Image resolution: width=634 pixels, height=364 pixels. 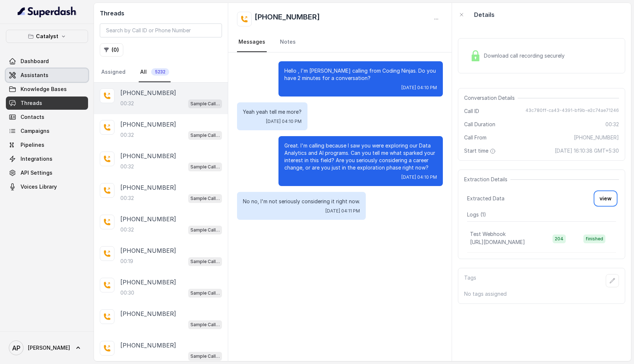 What do you see at coordinates (47, 131) in the screenshot?
I see `a: Campaigns` at bounding box center [47, 131].